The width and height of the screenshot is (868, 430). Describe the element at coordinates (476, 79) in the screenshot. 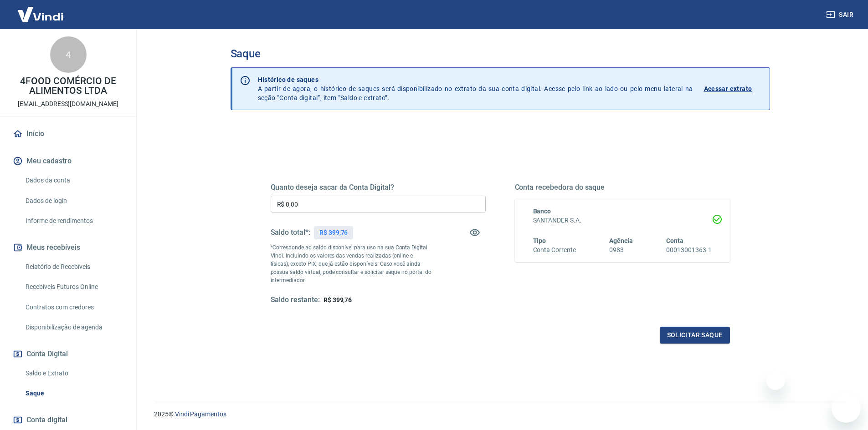

I see `p: Histórico de saques` at that location.